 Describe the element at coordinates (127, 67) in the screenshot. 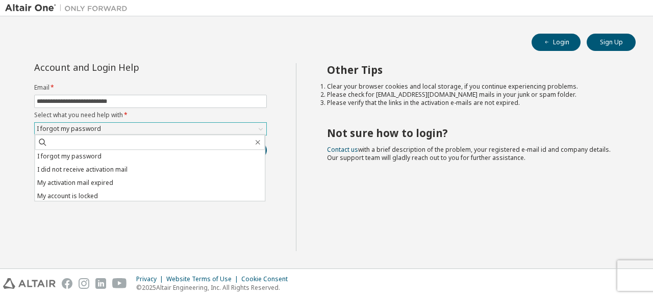

I see `div: Account and Login Help` at that location.